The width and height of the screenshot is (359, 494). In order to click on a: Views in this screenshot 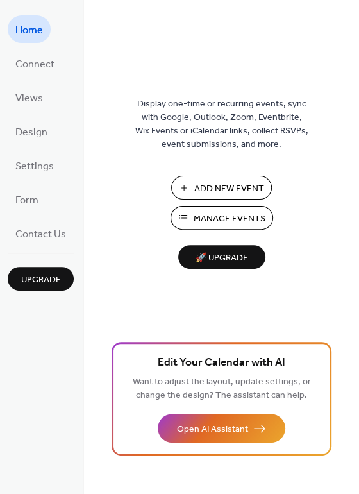, I will do `click(29, 97)`.